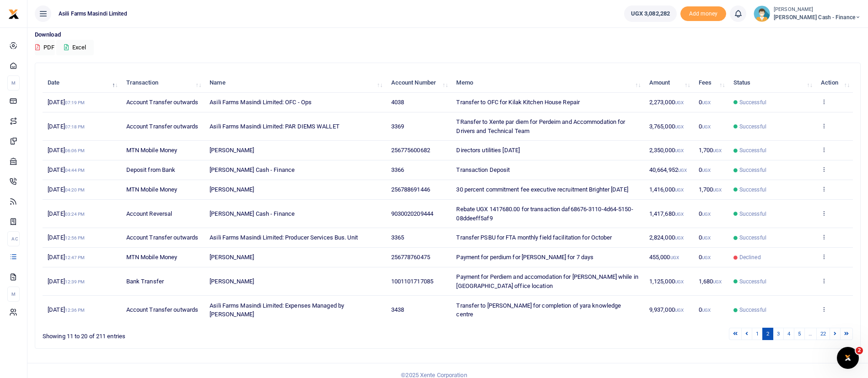  What do you see at coordinates (666, 213) in the screenshot?
I see `span: 1,417,680` at bounding box center [666, 213].